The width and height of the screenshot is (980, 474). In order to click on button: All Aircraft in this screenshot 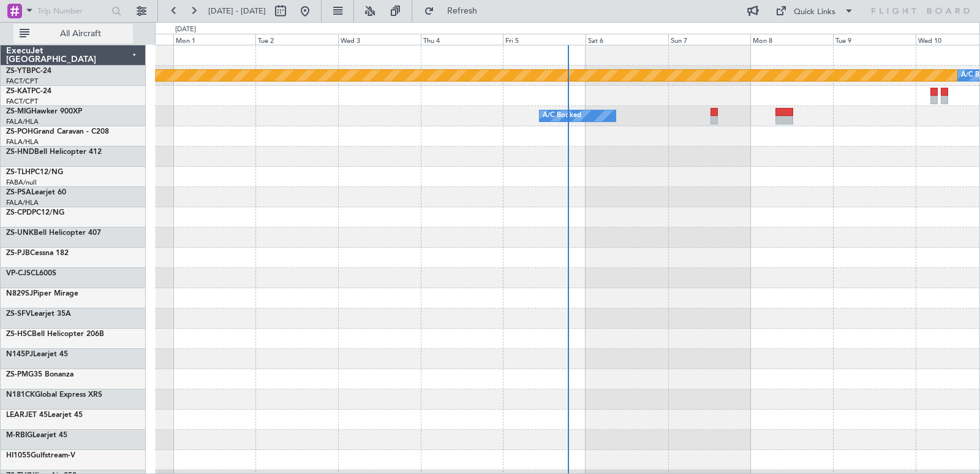, I will do `click(73, 34)`.